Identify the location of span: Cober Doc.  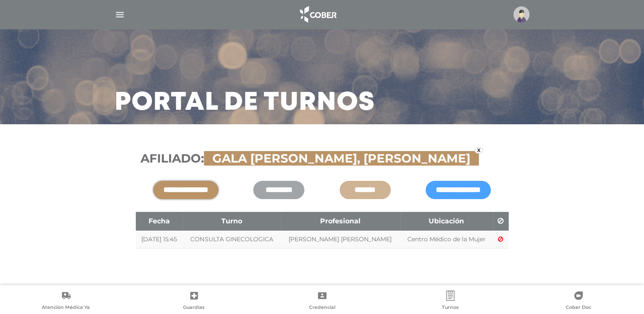
(579, 309).